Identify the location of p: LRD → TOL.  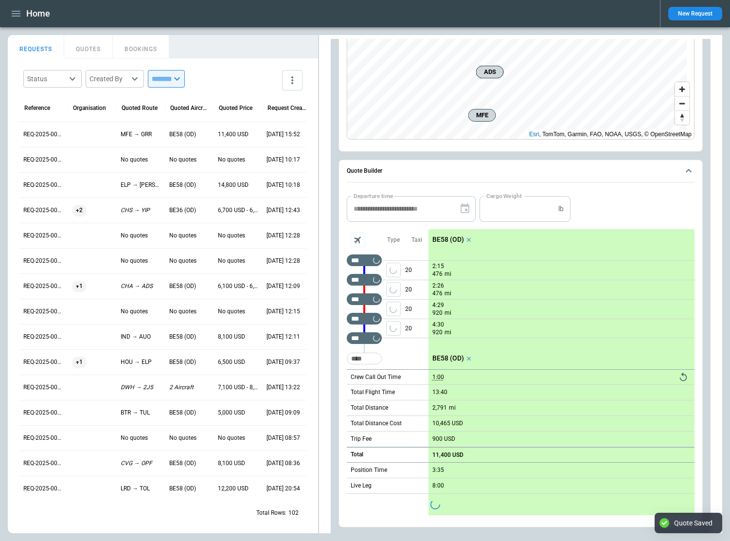
(141, 488).